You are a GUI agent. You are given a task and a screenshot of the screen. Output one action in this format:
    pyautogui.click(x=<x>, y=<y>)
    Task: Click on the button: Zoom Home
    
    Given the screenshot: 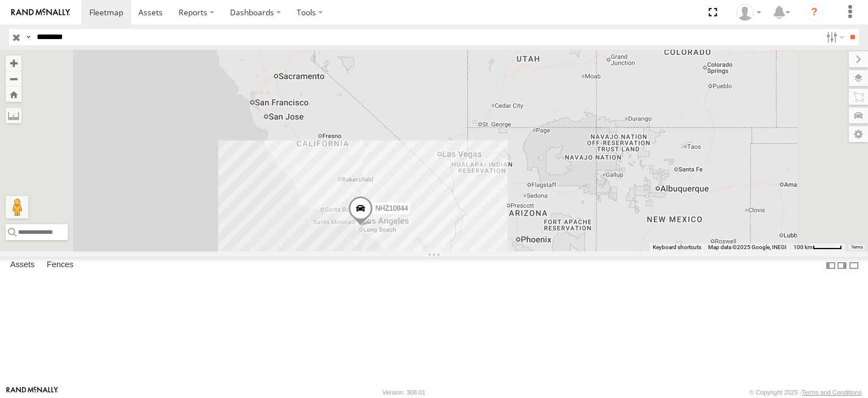 What is the action you would take?
    pyautogui.click(x=14, y=94)
    